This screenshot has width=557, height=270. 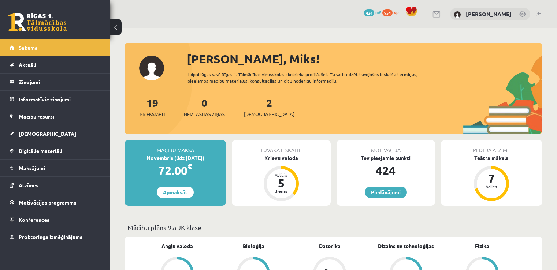 I want to click on a: Apmaksāt, so click(x=175, y=192).